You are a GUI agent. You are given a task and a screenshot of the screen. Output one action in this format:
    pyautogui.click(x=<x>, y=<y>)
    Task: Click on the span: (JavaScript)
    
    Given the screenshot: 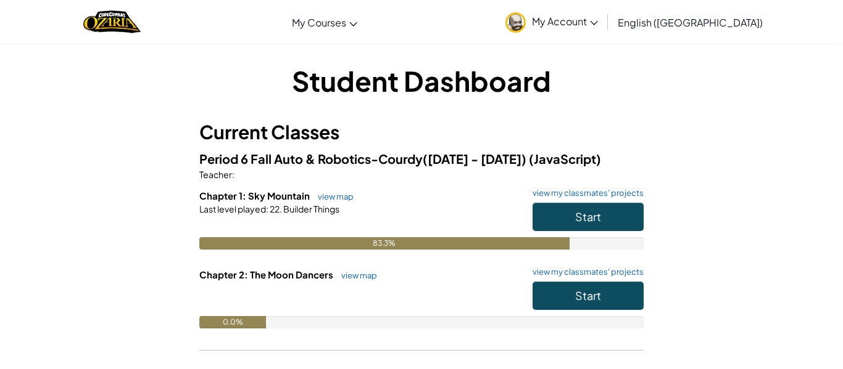 What is the action you would take?
    pyautogui.click(x=564, y=159)
    